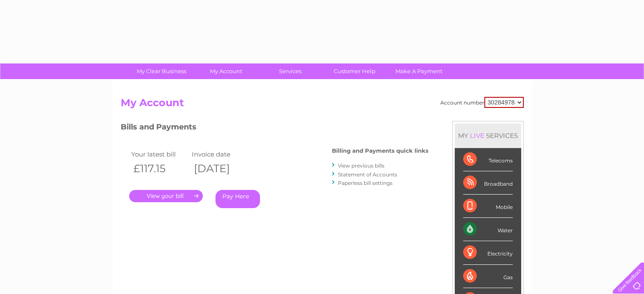  Describe the element at coordinates (488, 252) in the screenshot. I see `div: Electricity` at that location.